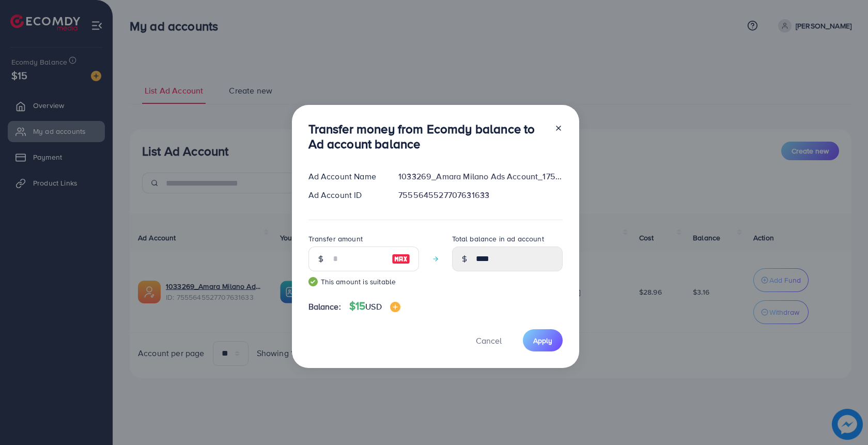  I want to click on label: Transfer amount, so click(335, 239).